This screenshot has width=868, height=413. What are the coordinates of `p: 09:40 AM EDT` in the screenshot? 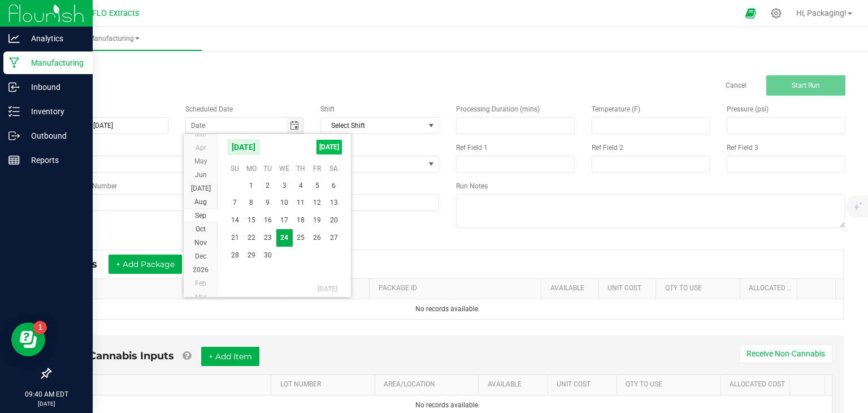 It's located at (46, 394).